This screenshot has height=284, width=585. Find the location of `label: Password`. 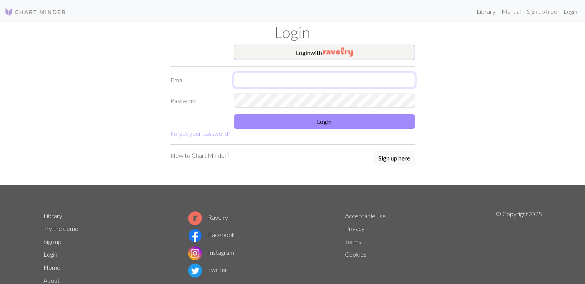

label: Password is located at coordinates (197, 101).